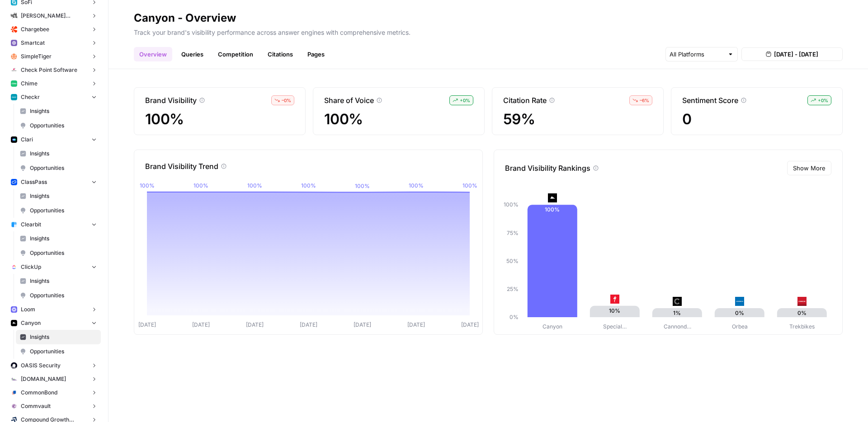 This screenshot has height=422, width=868. What do you see at coordinates (54, 43) in the screenshot?
I see `button: Smartcat` at bounding box center [54, 43].